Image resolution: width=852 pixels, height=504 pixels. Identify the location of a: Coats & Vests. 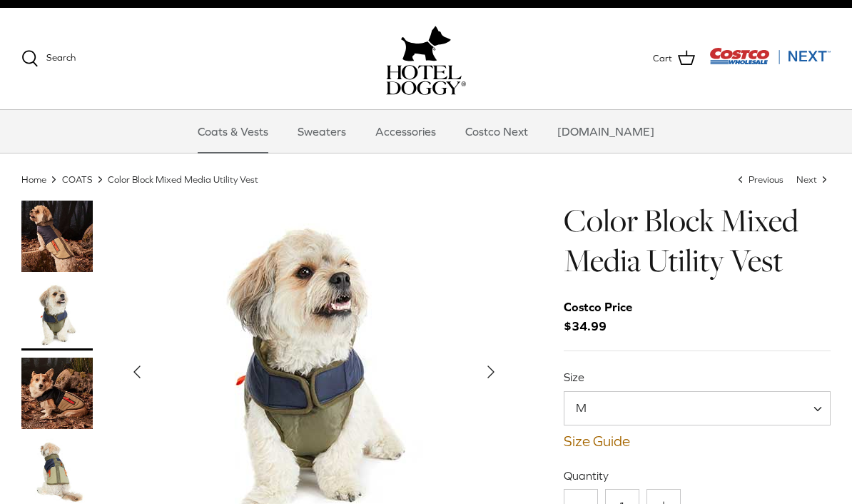
(233, 132).